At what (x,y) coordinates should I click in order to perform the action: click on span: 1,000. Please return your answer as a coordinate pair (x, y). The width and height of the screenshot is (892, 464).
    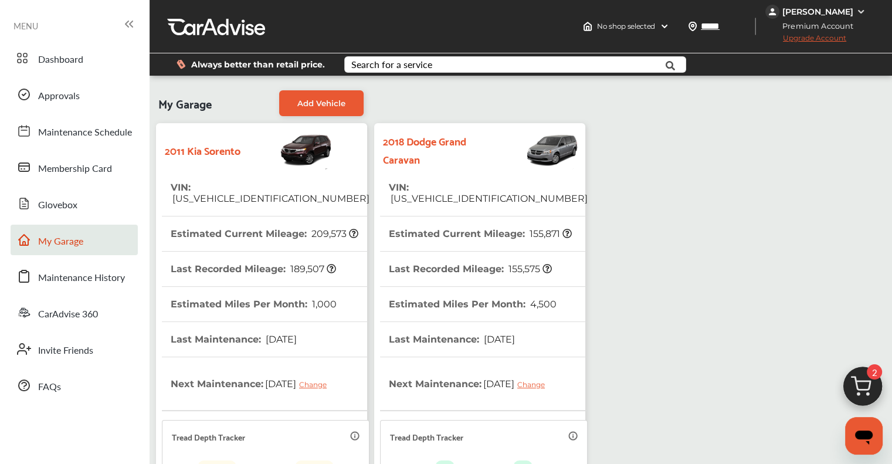
    Looking at the image, I should click on (323, 304).